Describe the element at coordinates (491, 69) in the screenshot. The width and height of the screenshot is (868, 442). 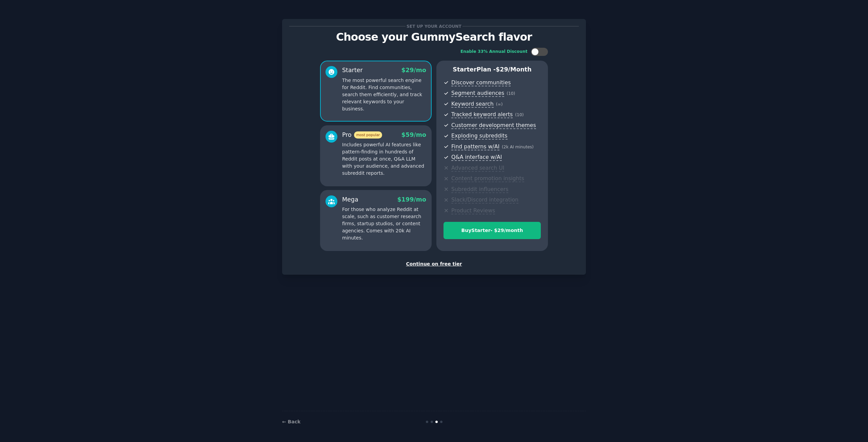
I see `p: Starter Plan -` at that location.